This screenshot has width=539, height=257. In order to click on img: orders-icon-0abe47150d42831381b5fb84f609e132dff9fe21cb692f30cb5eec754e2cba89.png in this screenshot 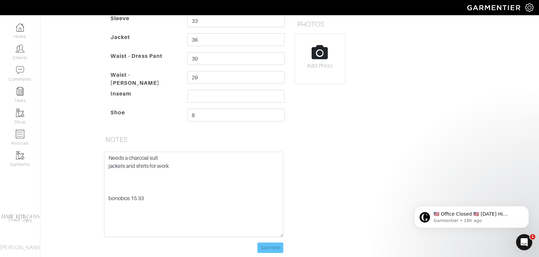, I will do `click(20, 134)`.